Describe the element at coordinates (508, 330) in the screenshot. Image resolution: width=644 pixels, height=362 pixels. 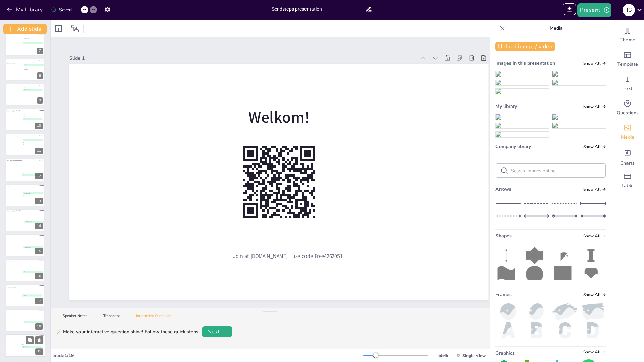
I see `img: a.png` at that location.